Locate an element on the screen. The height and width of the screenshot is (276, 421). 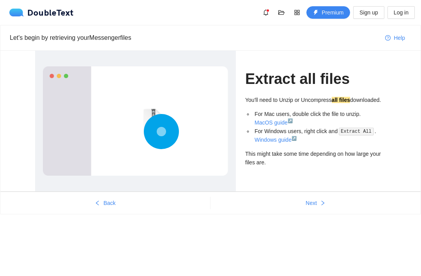
a: logoDoubleText is located at coordinates (41, 12).